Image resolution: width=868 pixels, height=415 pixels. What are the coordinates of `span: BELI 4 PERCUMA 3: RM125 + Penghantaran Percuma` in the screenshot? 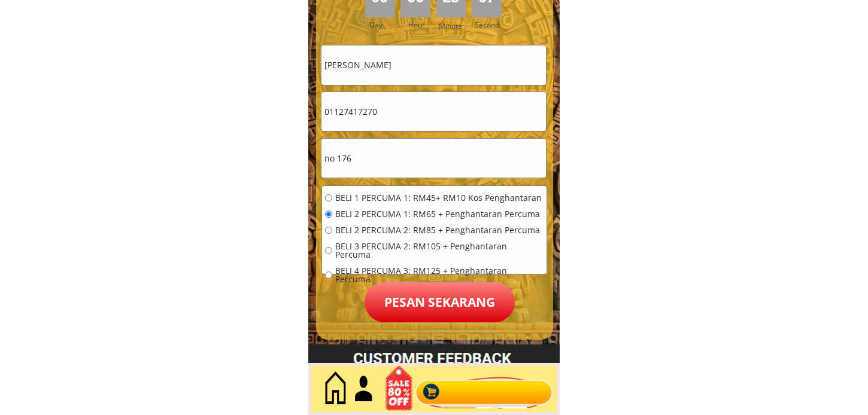 It's located at (440, 275).